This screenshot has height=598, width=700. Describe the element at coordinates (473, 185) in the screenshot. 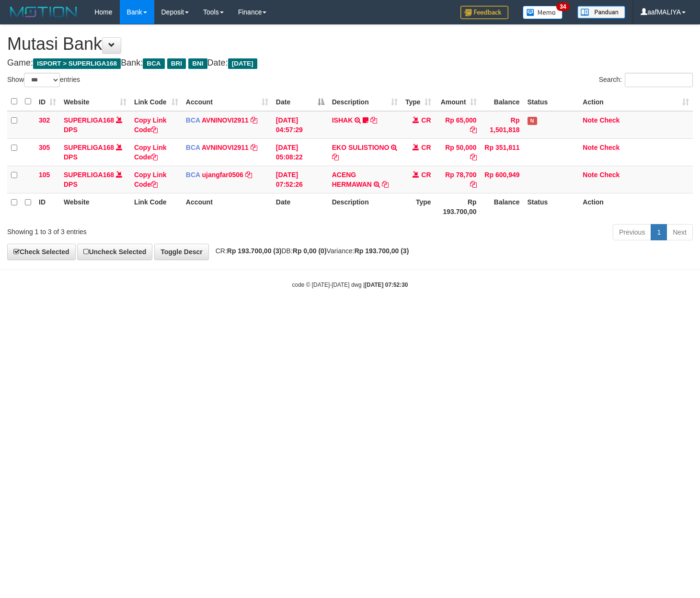

I see `a: Copy Rp 78,700 to clipboard` at that location.